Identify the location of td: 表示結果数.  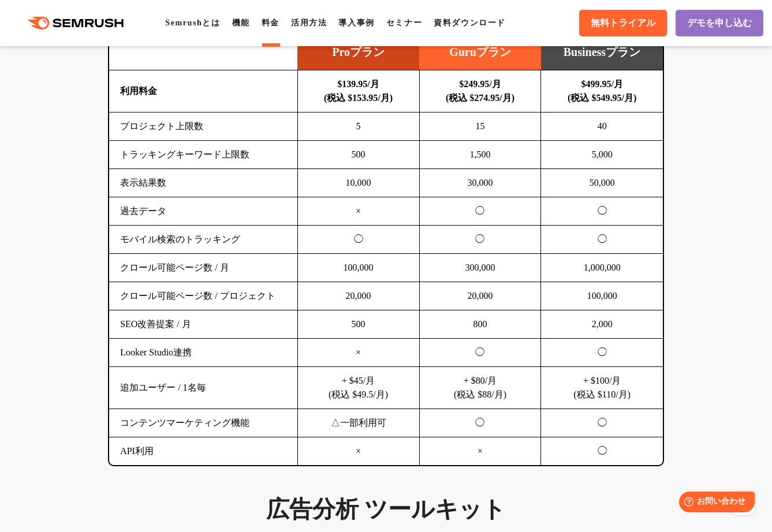
(203, 183).